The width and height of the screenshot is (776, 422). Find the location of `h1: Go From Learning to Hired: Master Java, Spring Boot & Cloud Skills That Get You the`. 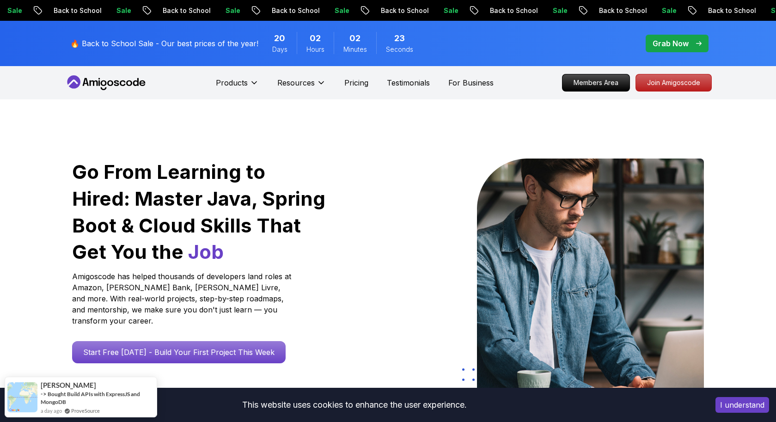

h1: Go From Learning to Hired: Master Java, Spring Boot & Cloud Skills That Get You the is located at coordinates (199, 212).